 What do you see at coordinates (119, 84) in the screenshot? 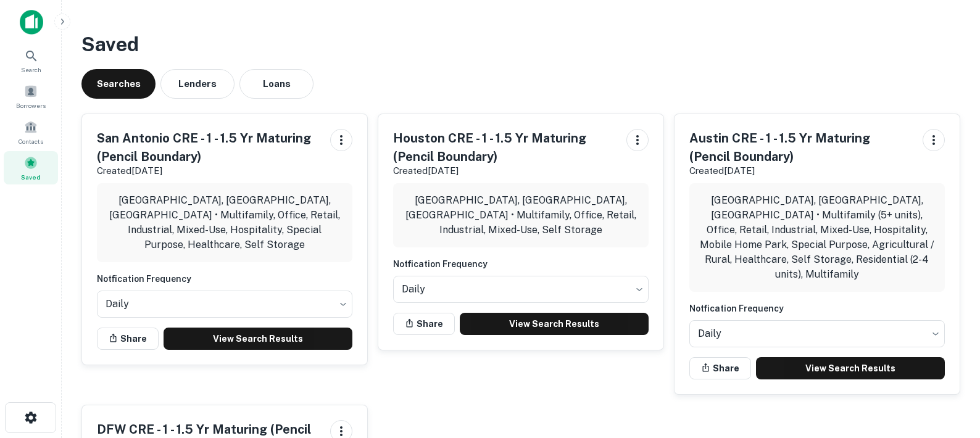
I see `button: Searches` at bounding box center [119, 84].